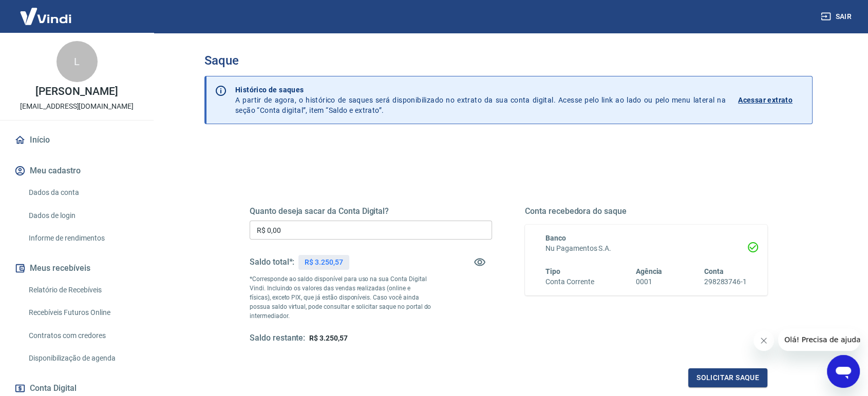  What do you see at coordinates (649, 272) in the screenshot?
I see `span: Agência` at bounding box center [649, 272].